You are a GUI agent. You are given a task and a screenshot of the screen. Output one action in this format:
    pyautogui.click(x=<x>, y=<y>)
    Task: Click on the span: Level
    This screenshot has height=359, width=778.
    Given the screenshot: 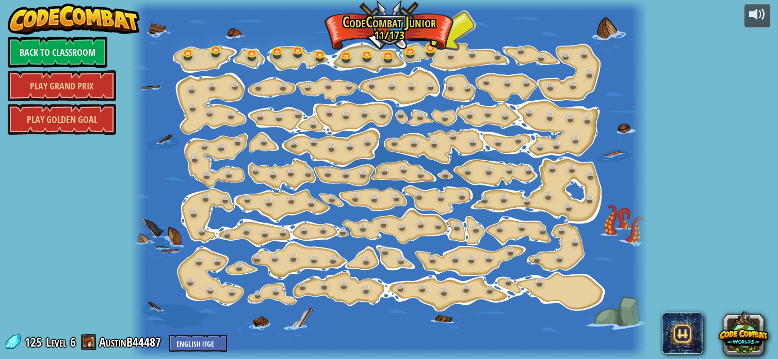 What is the action you would take?
    pyautogui.click(x=56, y=342)
    